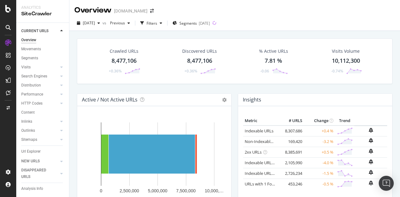 The height and width of the screenshot is (197, 400). I want to click on td: -4.0 %, so click(320, 163).